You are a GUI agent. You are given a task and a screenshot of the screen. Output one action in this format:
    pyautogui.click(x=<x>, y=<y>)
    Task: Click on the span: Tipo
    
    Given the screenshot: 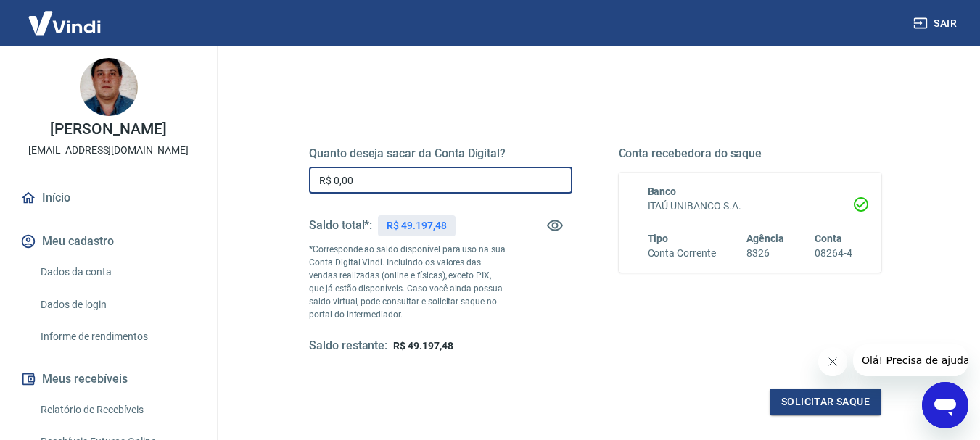 What is the action you would take?
    pyautogui.click(x=658, y=239)
    